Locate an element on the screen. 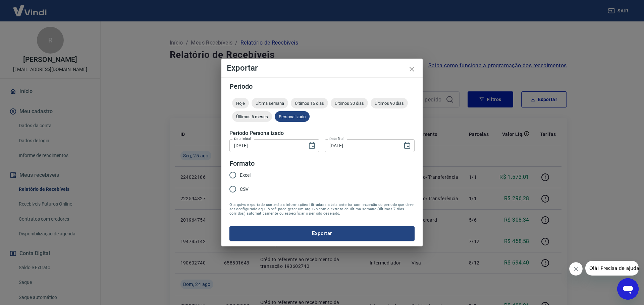 The width and height of the screenshot is (644, 305). button: Choose date, selected date is 25 de ago de 2025 is located at coordinates (407, 146).